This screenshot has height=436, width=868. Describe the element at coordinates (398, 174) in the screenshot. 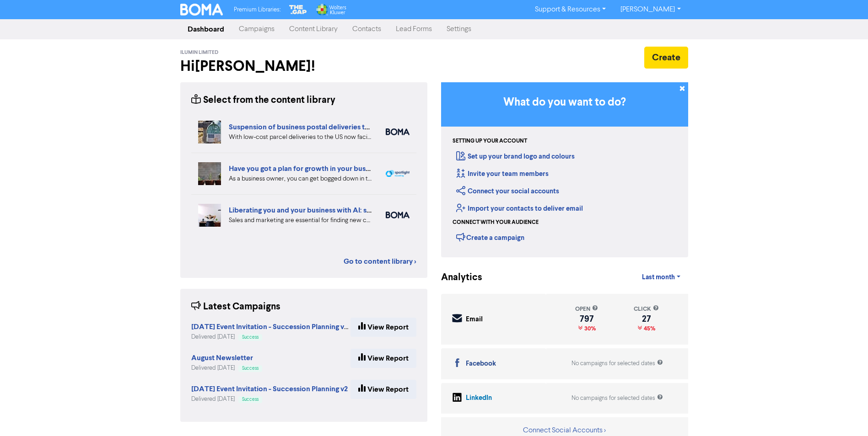

I see `img: spotlight` at that location.